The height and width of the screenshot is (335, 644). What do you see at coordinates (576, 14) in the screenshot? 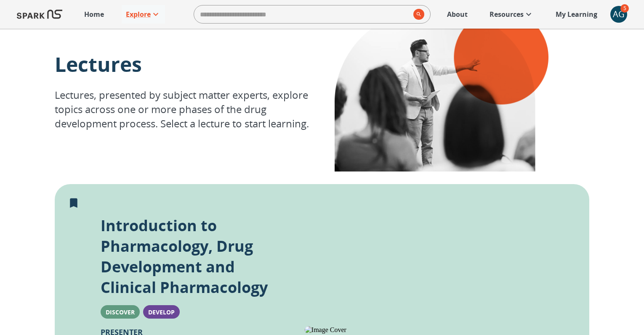
I see `a: My Learning` at bounding box center [576, 14].